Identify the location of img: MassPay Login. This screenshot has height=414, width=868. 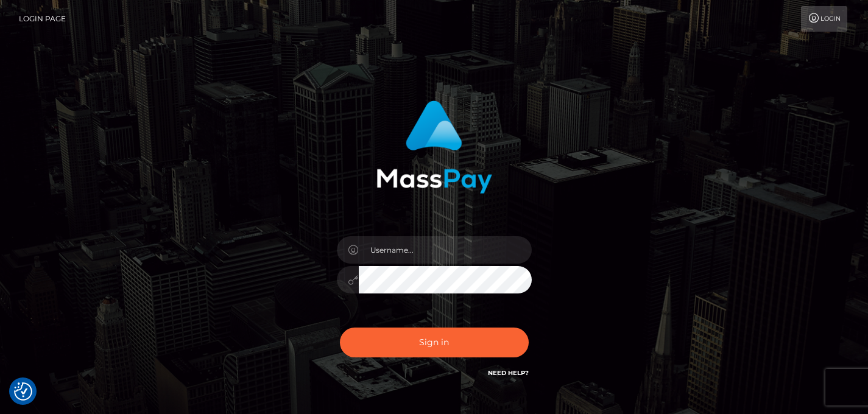
(434, 147).